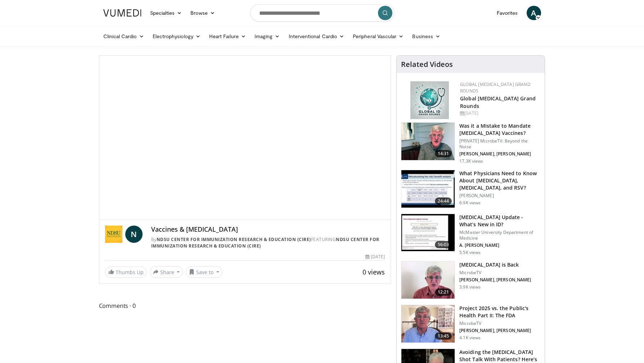  Describe the element at coordinates (176, 37) in the screenshot. I see `a: Electrophysiology` at that location.